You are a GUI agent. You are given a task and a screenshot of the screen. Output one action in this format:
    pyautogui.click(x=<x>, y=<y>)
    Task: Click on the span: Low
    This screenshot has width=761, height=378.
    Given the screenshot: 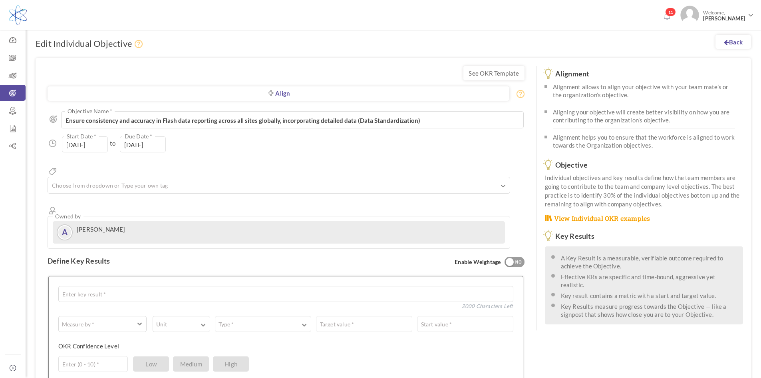 What is the action you would take?
    pyautogui.click(x=151, y=364)
    